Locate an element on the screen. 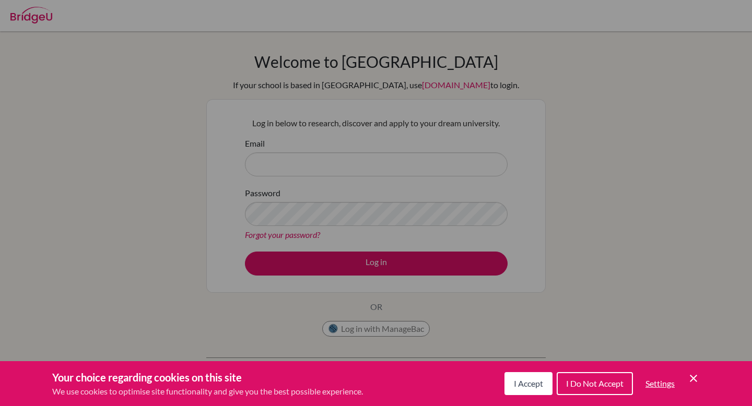 Image resolution: width=752 pixels, height=406 pixels. span: I Do Not Accept is located at coordinates (595, 383).